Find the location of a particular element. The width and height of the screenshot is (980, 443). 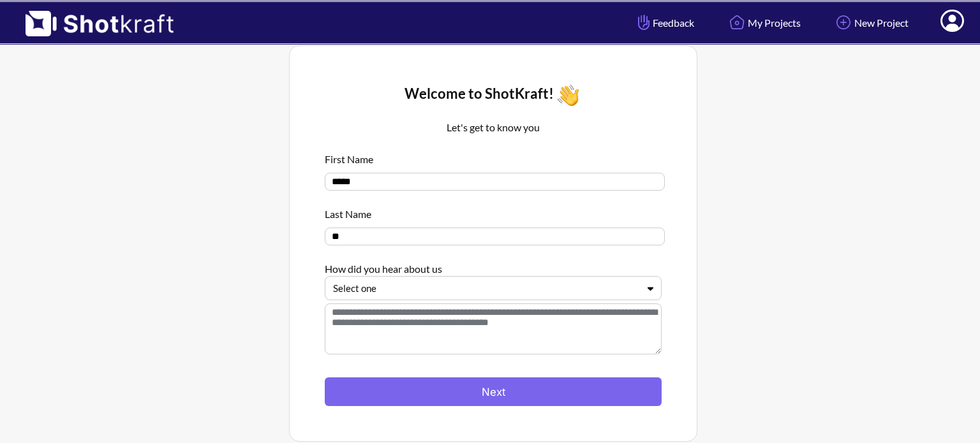

p: Let's get to know you is located at coordinates (493, 128).